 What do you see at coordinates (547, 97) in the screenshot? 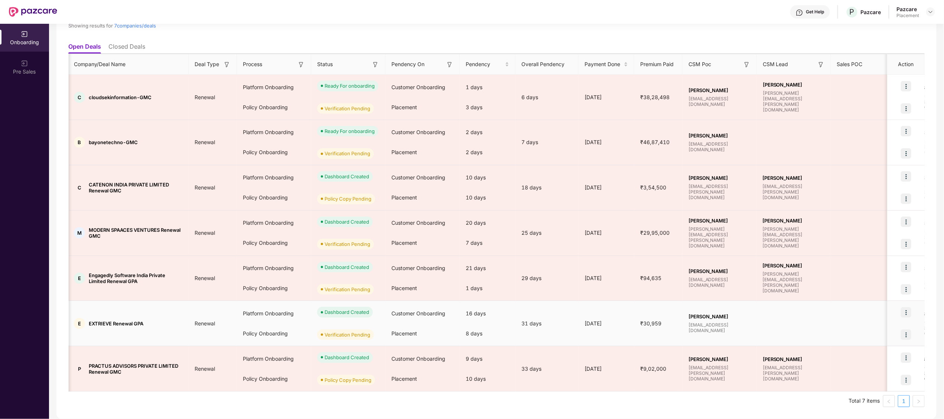
I see `div: 6 days` at bounding box center [547, 97].